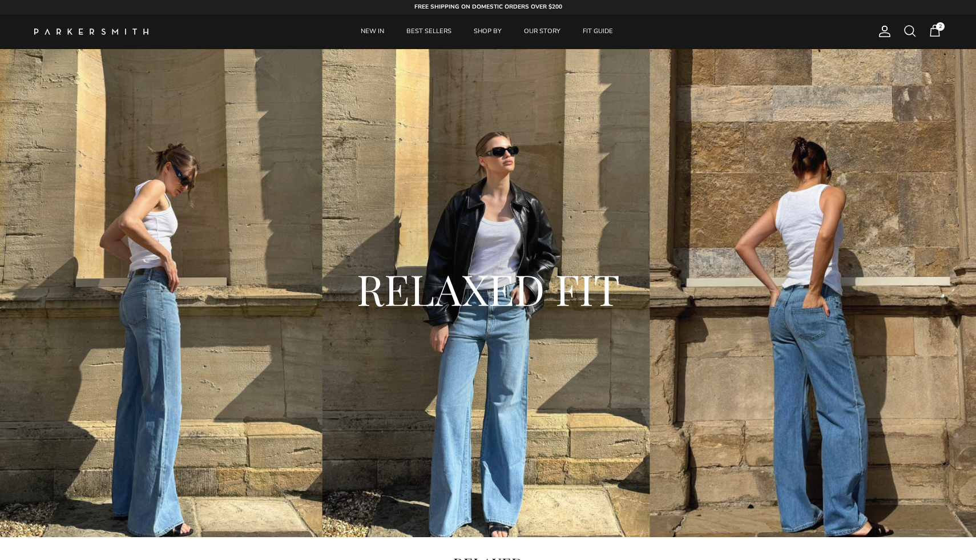 This screenshot has width=976, height=560. What do you see at coordinates (940, 26) in the screenshot?
I see `span: 2` at bounding box center [940, 26].